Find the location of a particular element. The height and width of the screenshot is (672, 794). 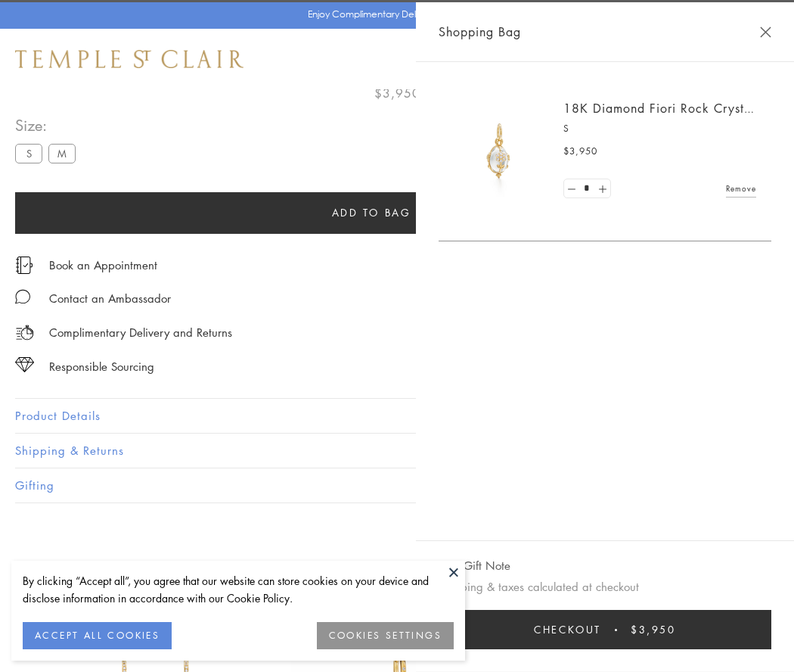

p: Shipping & taxes calculated at checkout is located at coordinates (605, 586).